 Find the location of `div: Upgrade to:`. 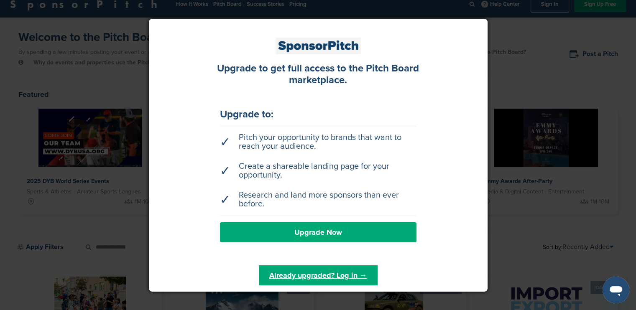

div: Upgrade to: is located at coordinates (318, 115).